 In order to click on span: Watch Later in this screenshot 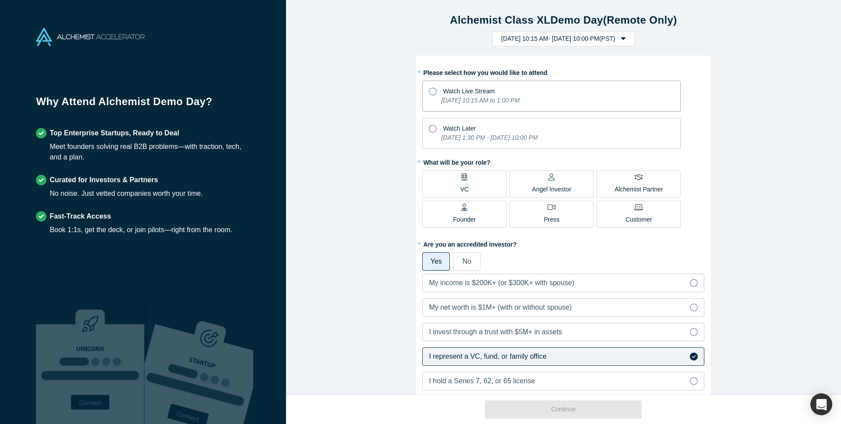, I will do `click(459, 128)`.